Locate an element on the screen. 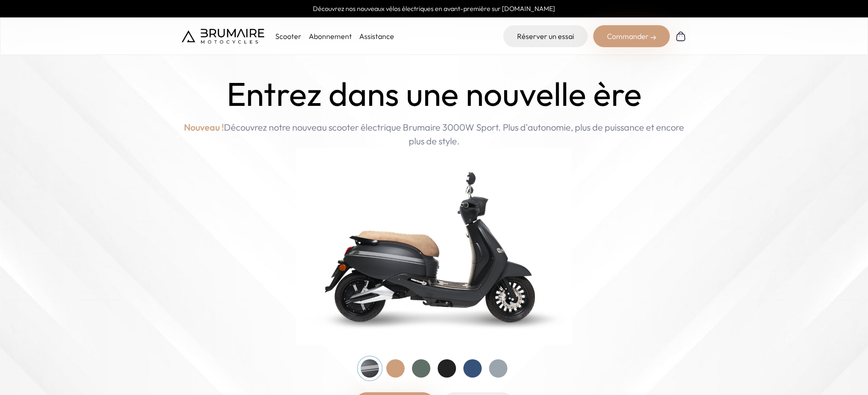 Image resolution: width=868 pixels, height=395 pixels. a: Assistance is located at coordinates (377, 36).